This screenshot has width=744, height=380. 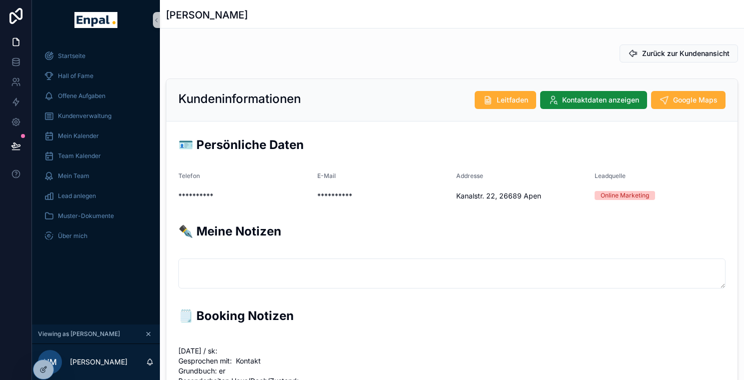 I want to click on h2: 🗒️ Booking Notizen, so click(x=451, y=315).